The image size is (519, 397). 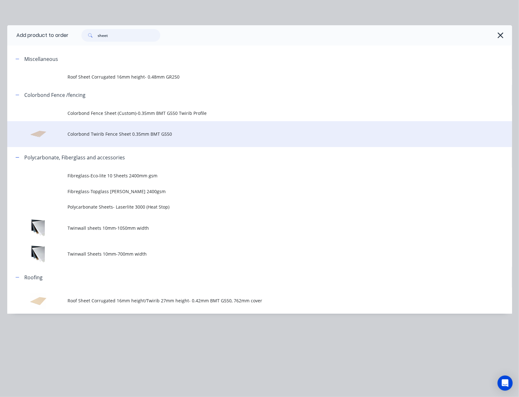 What do you see at coordinates (34, 277) in the screenshot?
I see `div: Roofing` at bounding box center [34, 277].